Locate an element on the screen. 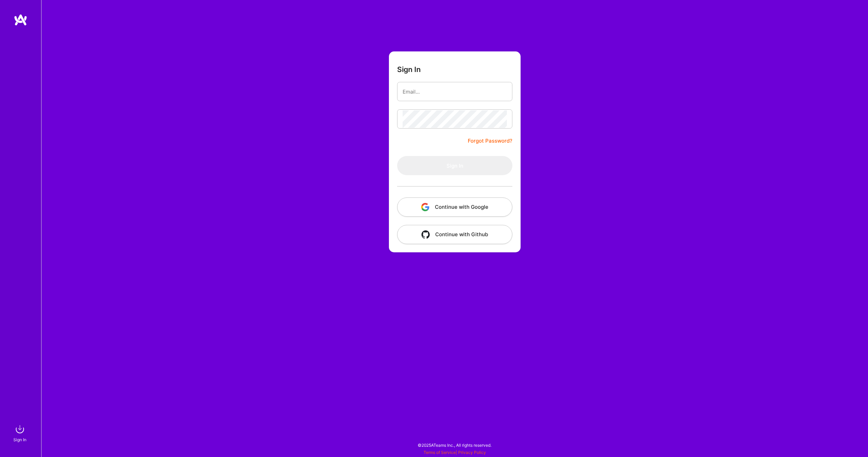 The image size is (868, 457). img: sign in is located at coordinates (20, 429).